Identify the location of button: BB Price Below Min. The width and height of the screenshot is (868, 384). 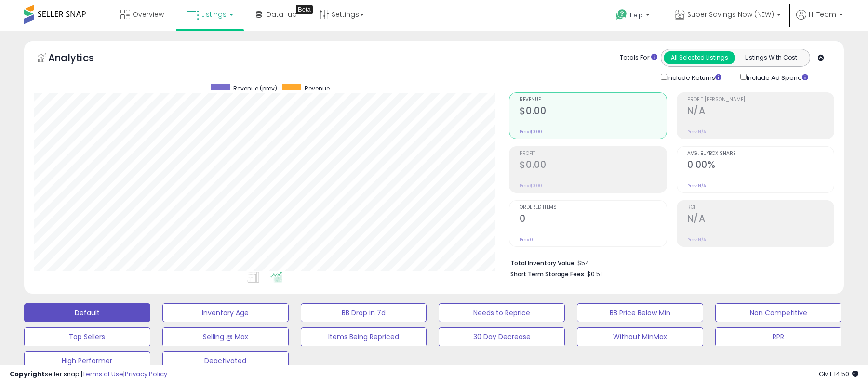
(640, 313).